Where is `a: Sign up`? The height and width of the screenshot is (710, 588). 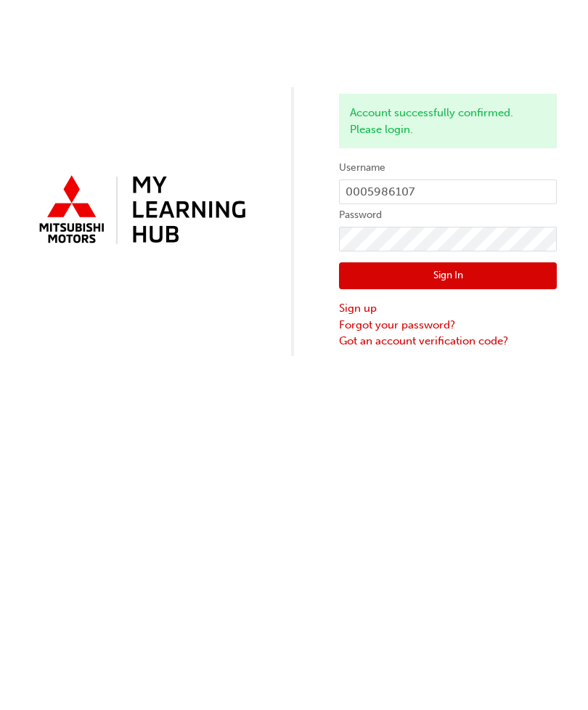
a: Sign up is located at coordinates (448, 308).